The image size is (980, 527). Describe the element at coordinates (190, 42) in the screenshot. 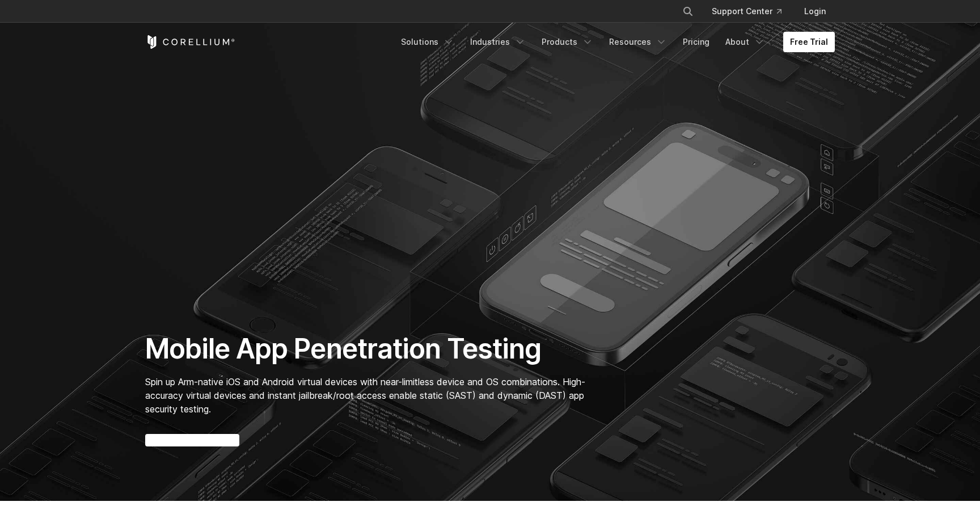

I see `a: Corellium Home` at that location.